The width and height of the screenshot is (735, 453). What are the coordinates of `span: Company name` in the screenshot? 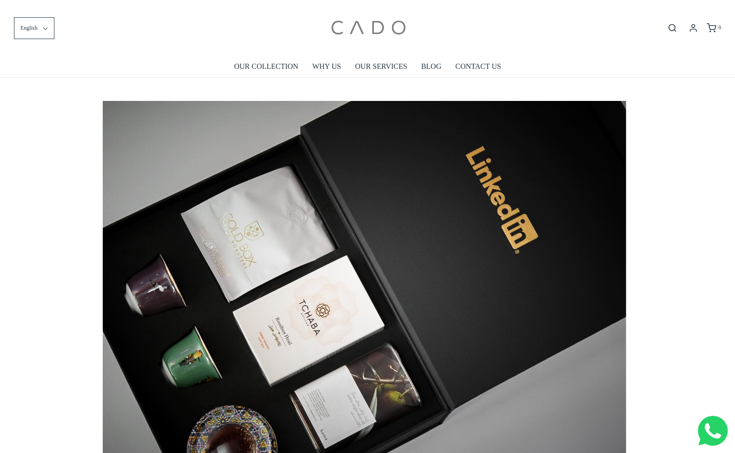 It's located at (288, 43).